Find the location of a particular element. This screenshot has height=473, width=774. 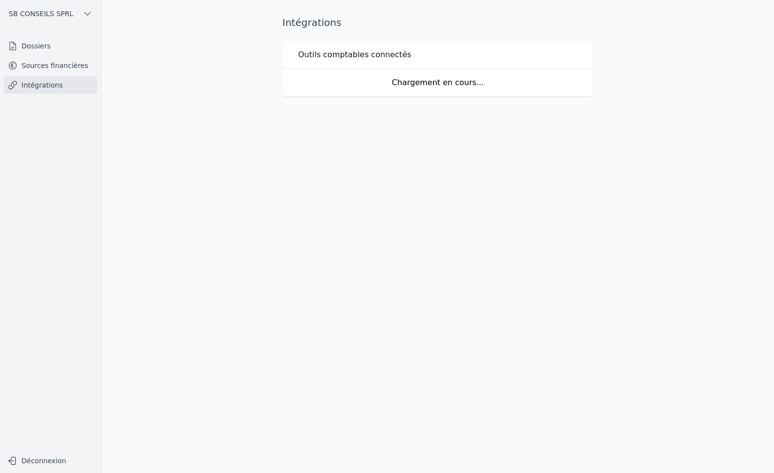

button: Déconnexion is located at coordinates (50, 460).